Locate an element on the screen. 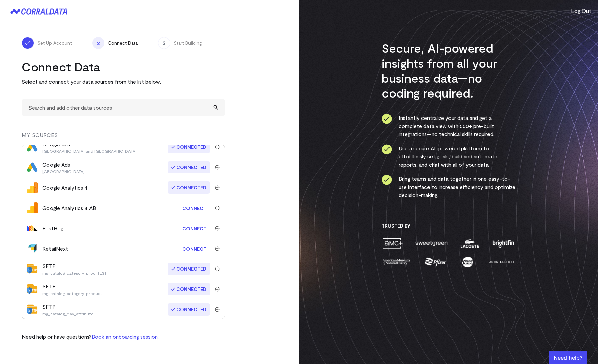  span: Set Up Account is located at coordinates (55, 43).